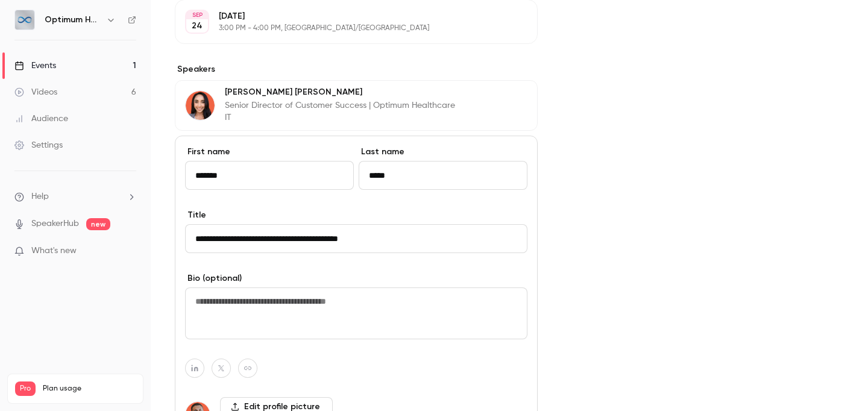  Describe the element at coordinates (75, 197) in the screenshot. I see `li: help-dropdown-opener` at that location.